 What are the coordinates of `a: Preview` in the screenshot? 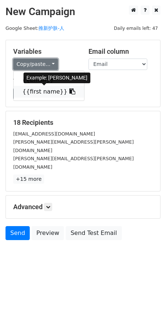 It's located at (48, 233).